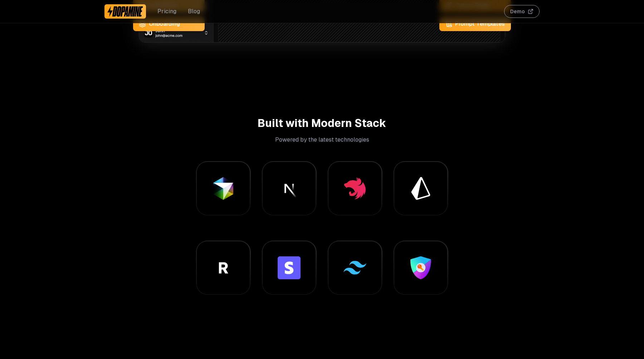 Image resolution: width=644 pixels, height=359 pixels. What do you see at coordinates (194, 11) in the screenshot?
I see `a: Blog` at bounding box center [194, 11].